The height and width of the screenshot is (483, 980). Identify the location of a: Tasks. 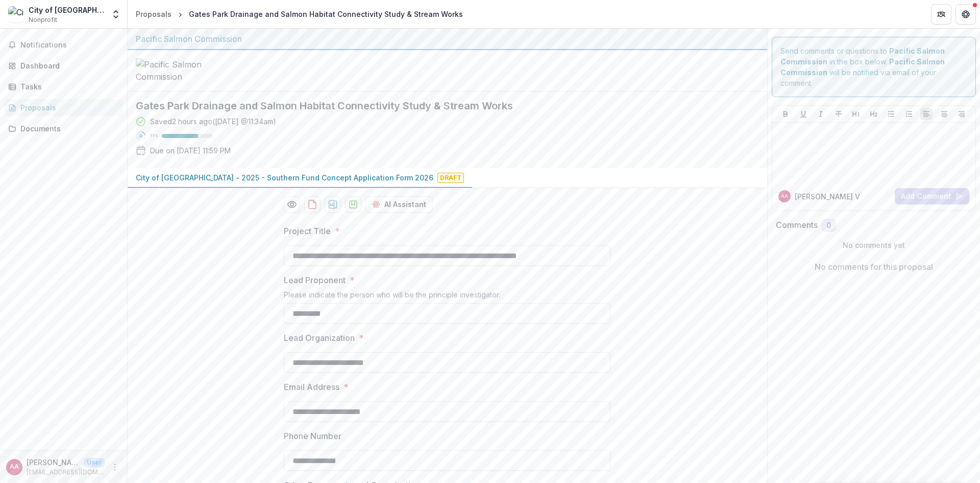
(63, 86).